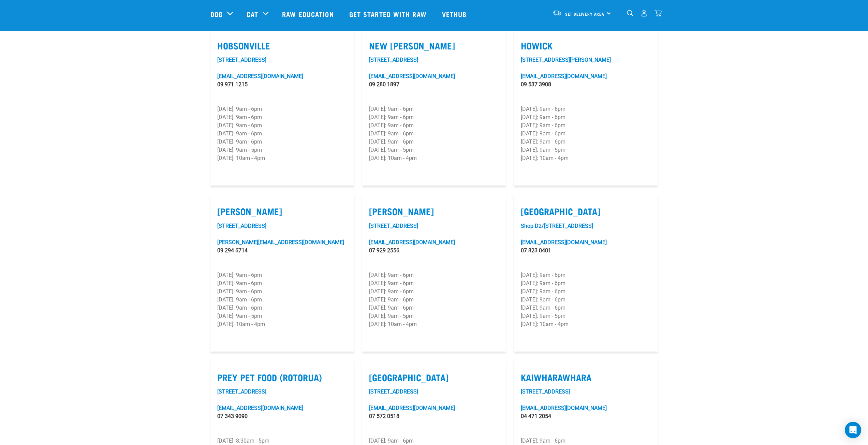 This screenshot has width=868, height=445. Describe the element at coordinates (557, 13) in the screenshot. I see `img: van-moving.png` at that location.